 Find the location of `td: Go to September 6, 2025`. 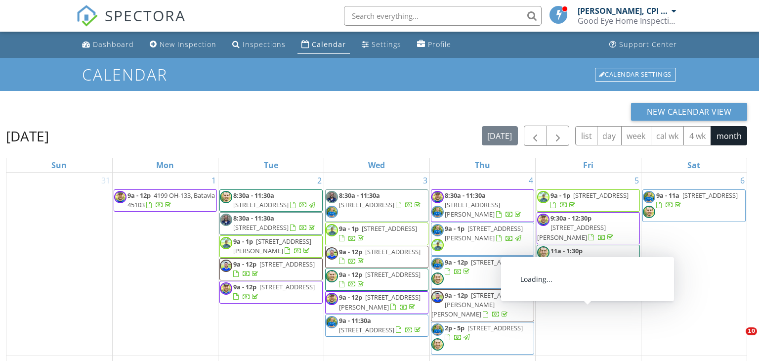

td: Go to September 6, 2025 is located at coordinates (694, 264).